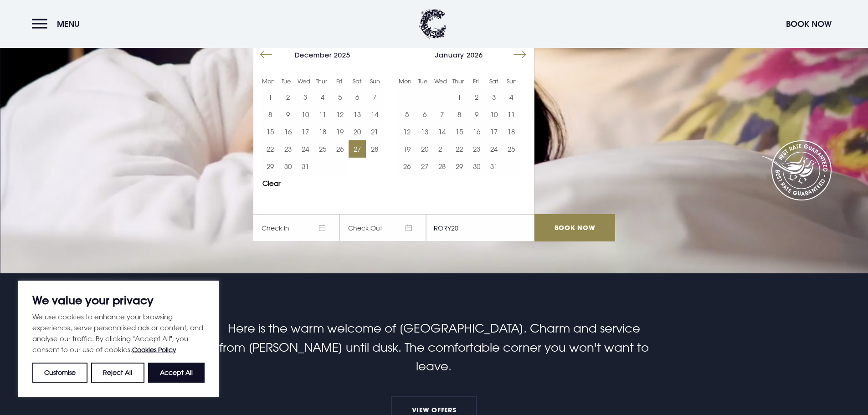 Image resolution: width=868 pixels, height=415 pixels. Describe the element at coordinates (340, 131) in the screenshot. I see `td: Choose Friday, December 19, 2025 as your start date.` at that location.